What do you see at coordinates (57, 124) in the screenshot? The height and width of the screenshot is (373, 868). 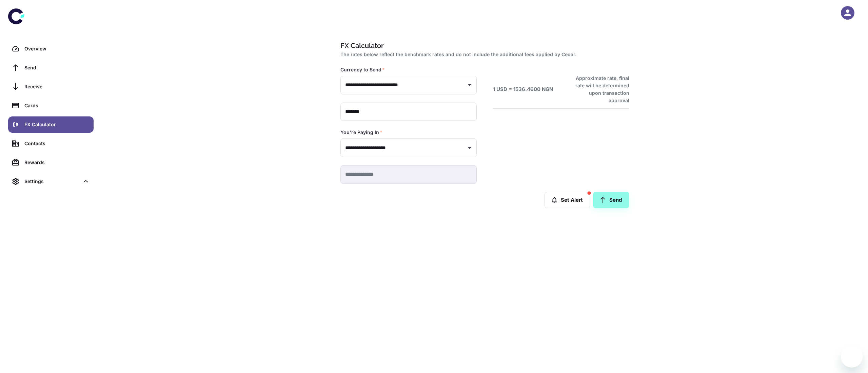 I see `div: FX Calculator` at bounding box center [57, 124].